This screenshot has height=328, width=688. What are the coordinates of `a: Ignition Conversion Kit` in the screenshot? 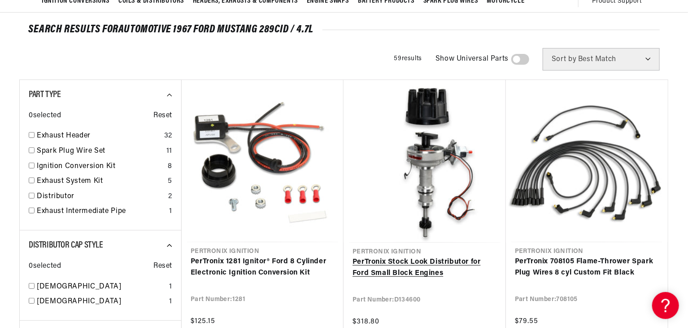 It's located at (101, 167).